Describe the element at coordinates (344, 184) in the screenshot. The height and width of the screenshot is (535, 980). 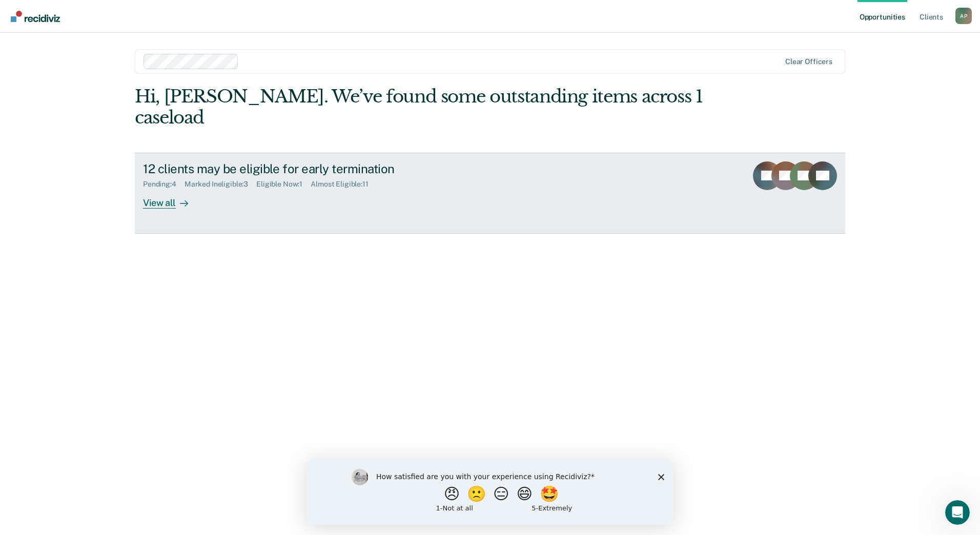
I see `div: Almost Eligible : 11` at that location.